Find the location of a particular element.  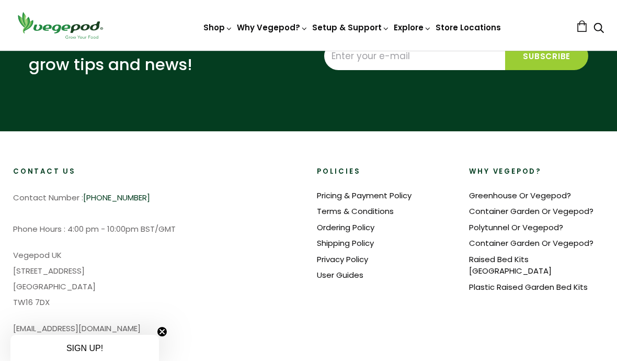

a: Terms & Conditions is located at coordinates (355, 211).